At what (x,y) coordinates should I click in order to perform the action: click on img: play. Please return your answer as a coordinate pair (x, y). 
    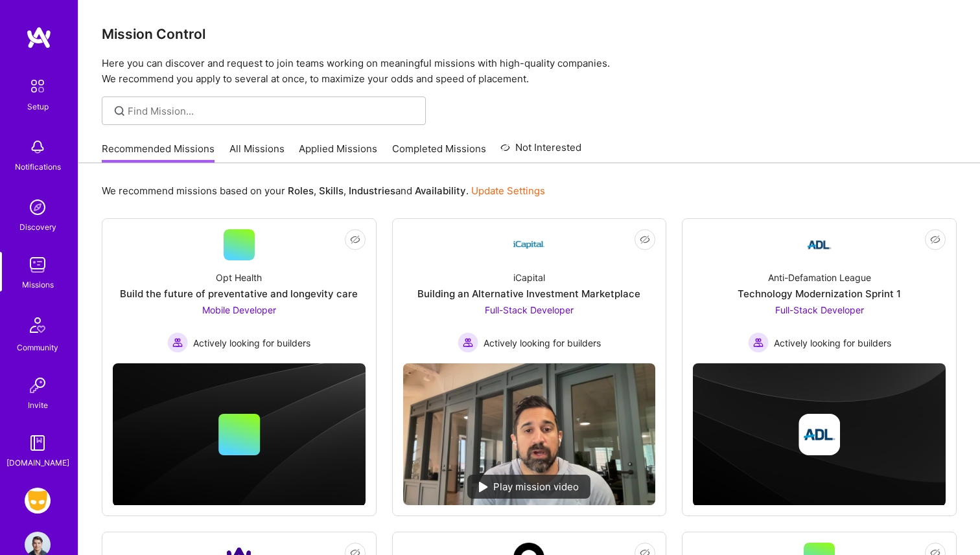
    Looking at the image, I should click on (483, 488).